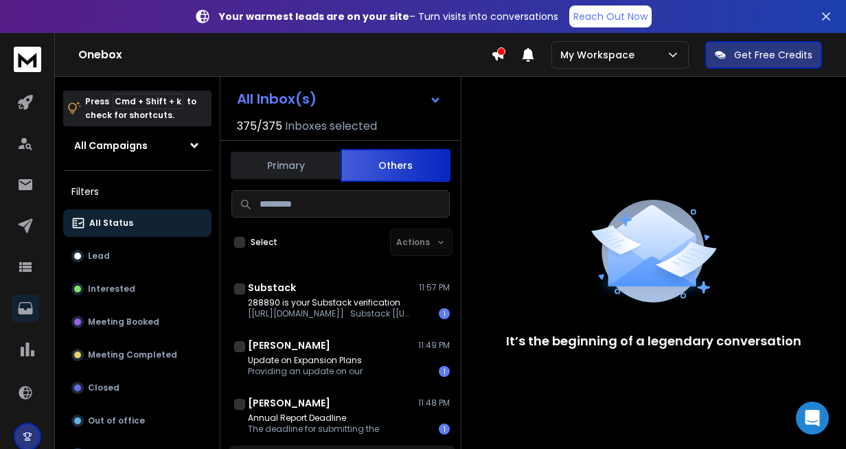 The height and width of the screenshot is (449, 846). Describe the element at coordinates (137, 322) in the screenshot. I see `button: Meeting Booked` at that location.